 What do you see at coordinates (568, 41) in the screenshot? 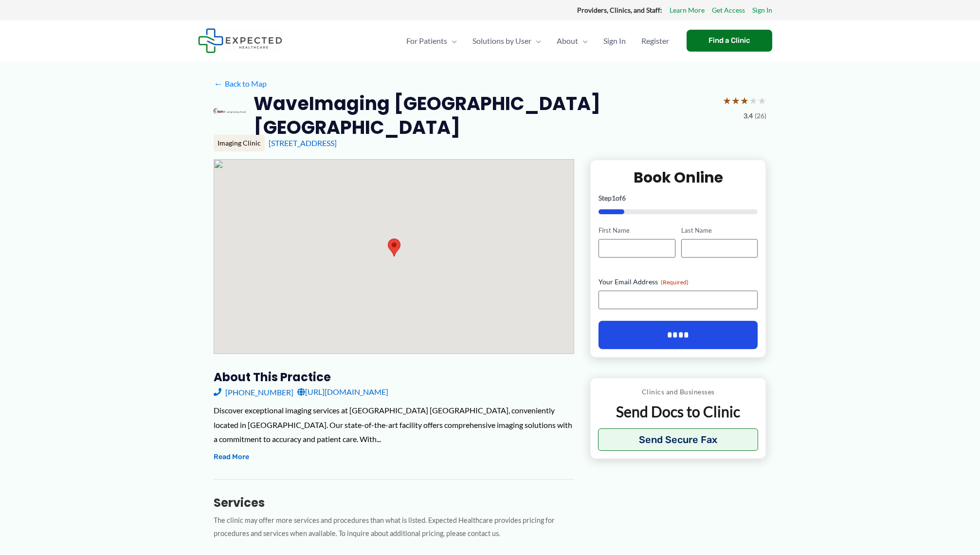
I see `span: About` at bounding box center [568, 41].